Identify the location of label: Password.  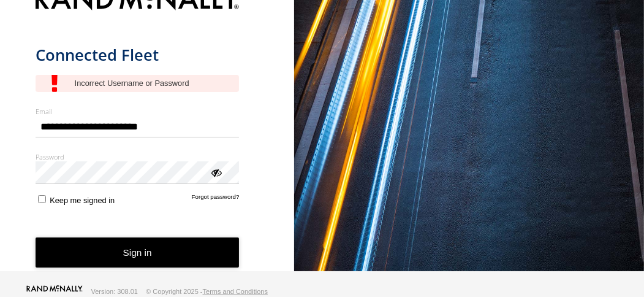
(137, 156).